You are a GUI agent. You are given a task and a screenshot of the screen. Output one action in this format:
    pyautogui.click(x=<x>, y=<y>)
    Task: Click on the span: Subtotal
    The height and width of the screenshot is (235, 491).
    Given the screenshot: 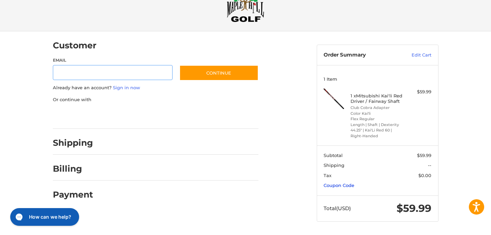 What is the action you would take?
    pyautogui.click(x=333, y=156)
    